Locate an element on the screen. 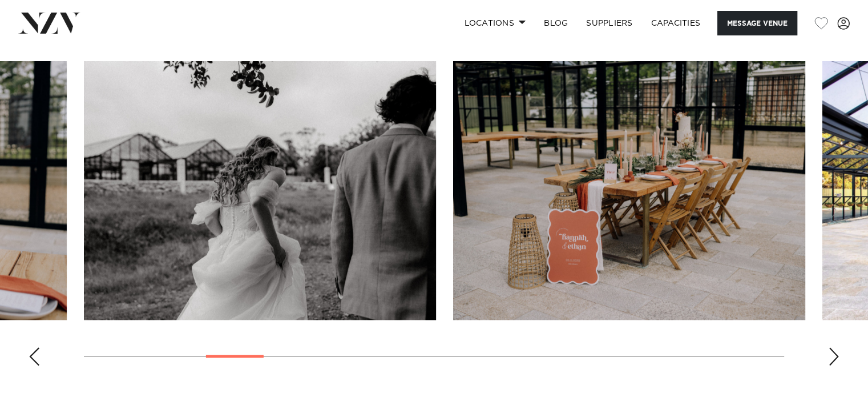  swiper-slide: 5 / 23 is located at coordinates (260, 190).